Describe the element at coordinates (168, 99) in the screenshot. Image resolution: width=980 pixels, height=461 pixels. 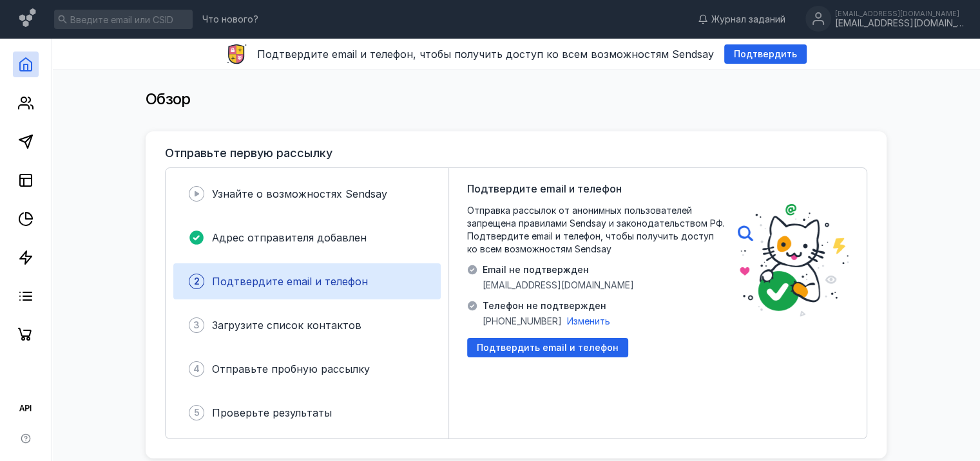
I see `span: Обзор` at that location.